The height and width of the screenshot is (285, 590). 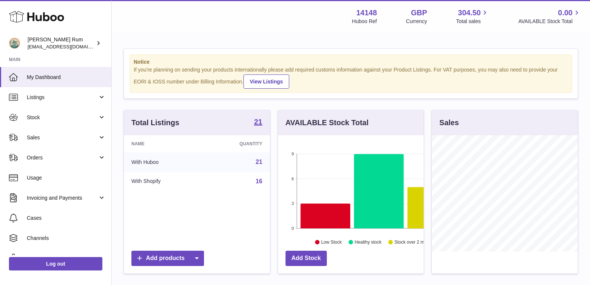 What do you see at coordinates (66, 77) in the screenshot?
I see `span: My Dashboard` at bounding box center [66, 77].